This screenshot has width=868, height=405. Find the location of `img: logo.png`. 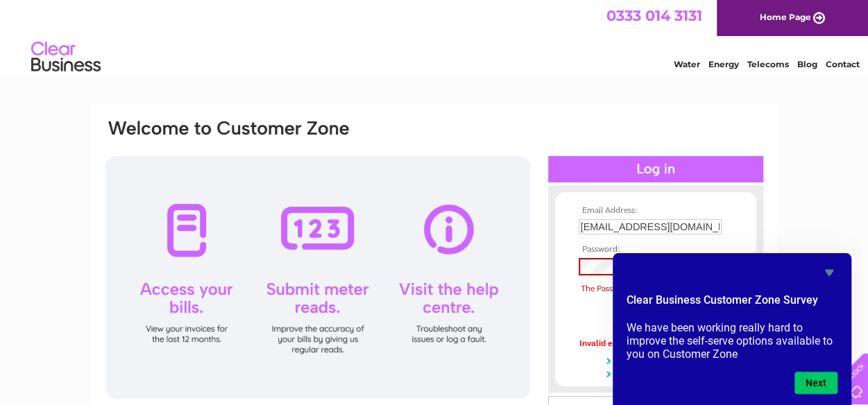

img: logo.png is located at coordinates (66, 57).